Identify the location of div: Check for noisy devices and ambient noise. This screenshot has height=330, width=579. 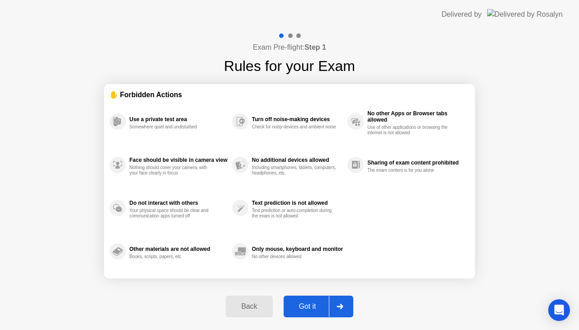
(295, 127).